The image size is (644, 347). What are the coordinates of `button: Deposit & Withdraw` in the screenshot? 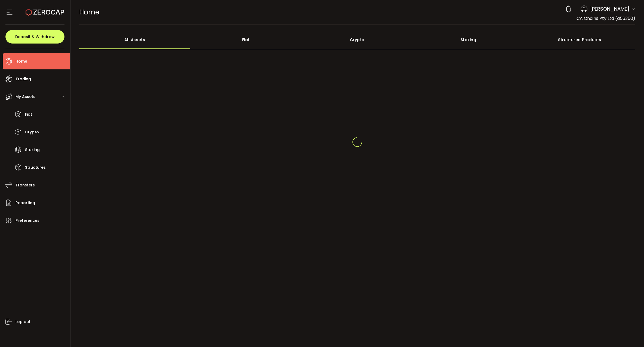 It's located at (35, 37).